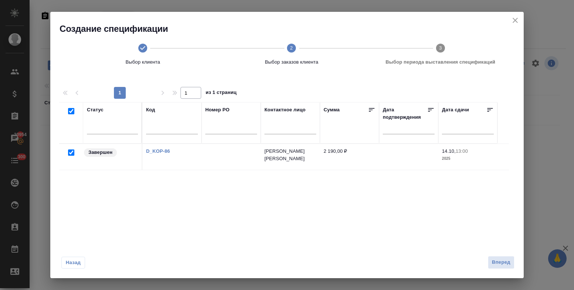  Describe the element at coordinates (291, 29) in the screenshot. I see `h2: Создание спецификации` at that location.